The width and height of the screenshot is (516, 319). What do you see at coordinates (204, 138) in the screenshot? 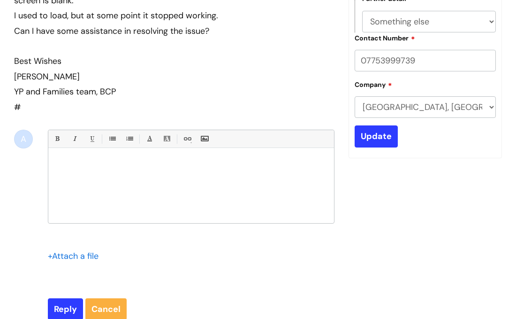
I see `a: Insert Image...` at bounding box center [204, 138].